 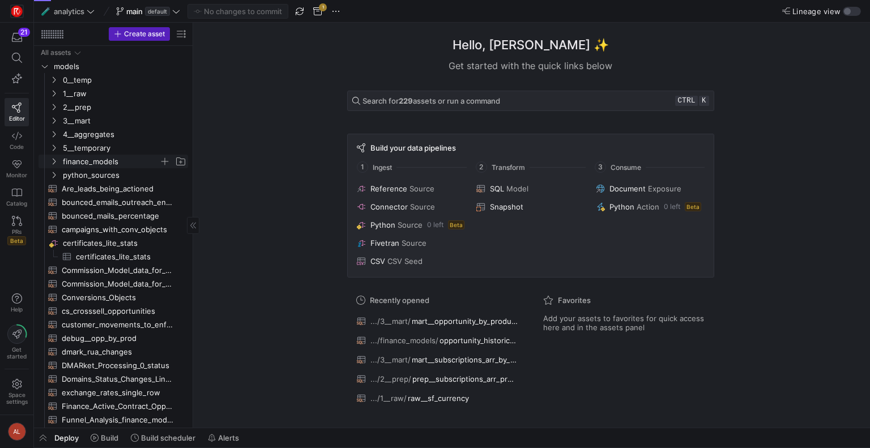 I want to click on span: bounced_emails_outreach_enhanced​​​​​​​​​​, so click(x=118, y=202).